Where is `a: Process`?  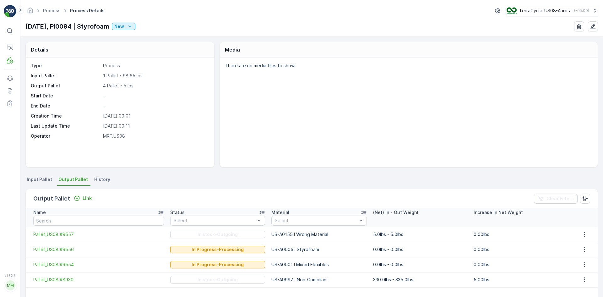 a: Process is located at coordinates (52, 10).